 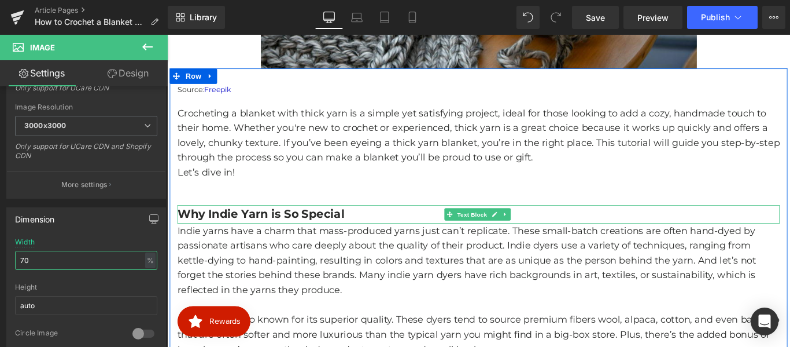 What do you see at coordinates (716, 17) in the screenshot?
I see `span: Publish` at bounding box center [716, 17].